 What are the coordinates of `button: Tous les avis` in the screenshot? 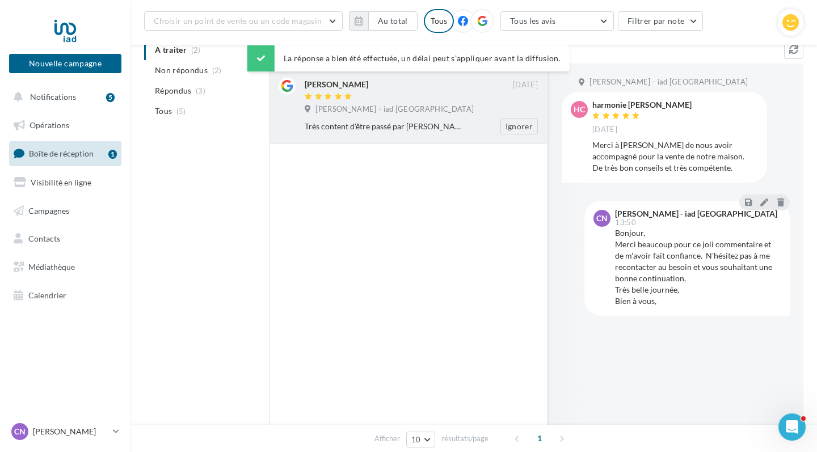 It's located at (557, 21).